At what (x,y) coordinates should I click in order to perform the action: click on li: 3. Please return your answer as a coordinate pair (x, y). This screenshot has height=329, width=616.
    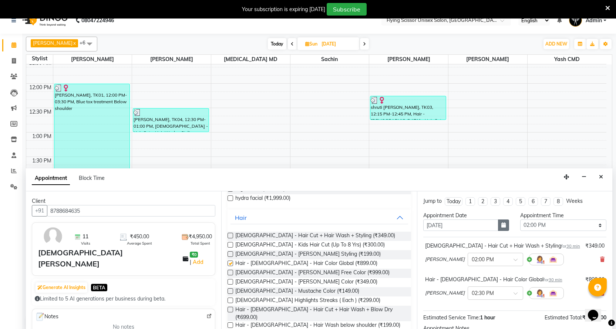
    Looking at the image, I should click on (495, 201).